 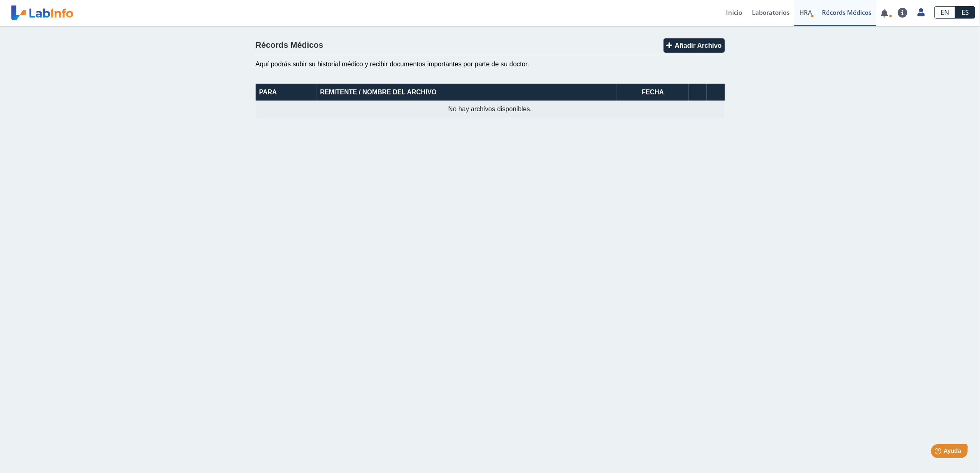 I want to click on th: Fecha, so click(x=653, y=92).